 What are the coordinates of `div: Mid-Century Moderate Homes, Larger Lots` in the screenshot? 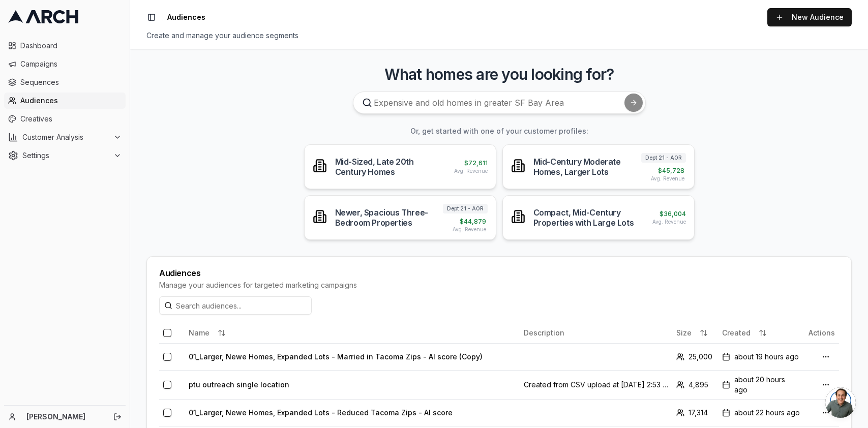 It's located at (587, 167).